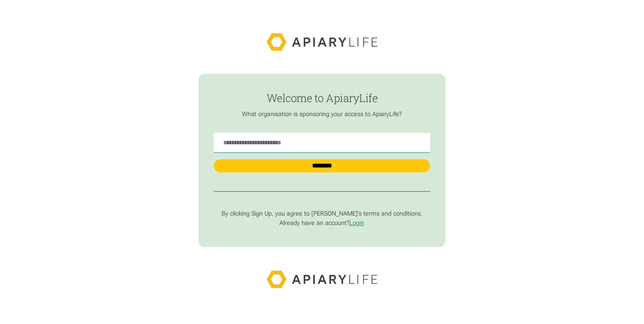  Describe the element at coordinates (357, 222) in the screenshot. I see `a: Login` at that location.